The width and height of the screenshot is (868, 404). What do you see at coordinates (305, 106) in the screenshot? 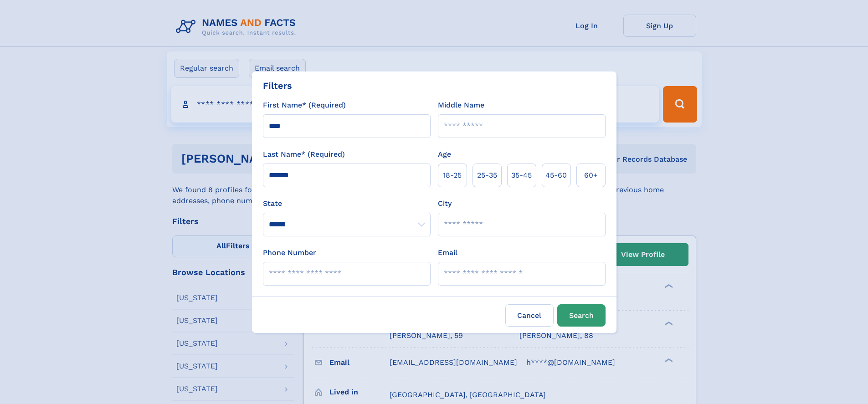
I see `label: First Name* (Required)` at bounding box center [305, 106].